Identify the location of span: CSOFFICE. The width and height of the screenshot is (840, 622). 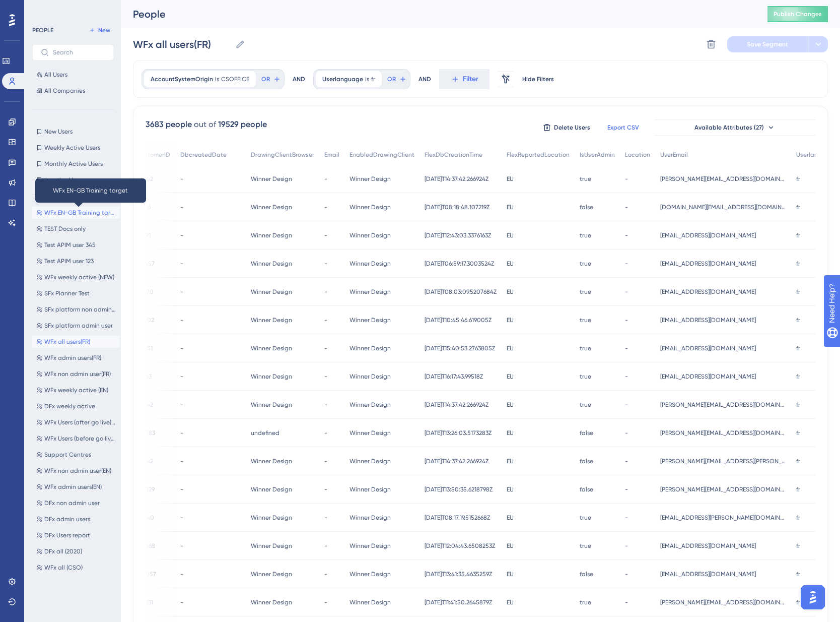
(235, 79).